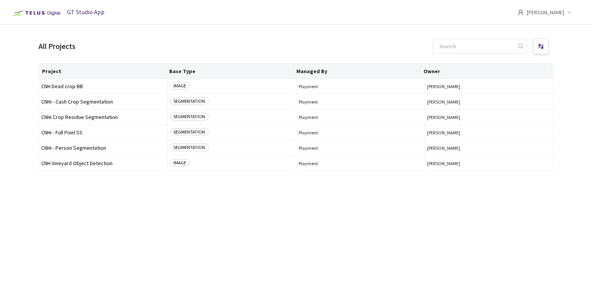 The height and width of the screenshot is (281, 592). I want to click on div: All Projects, so click(57, 46).